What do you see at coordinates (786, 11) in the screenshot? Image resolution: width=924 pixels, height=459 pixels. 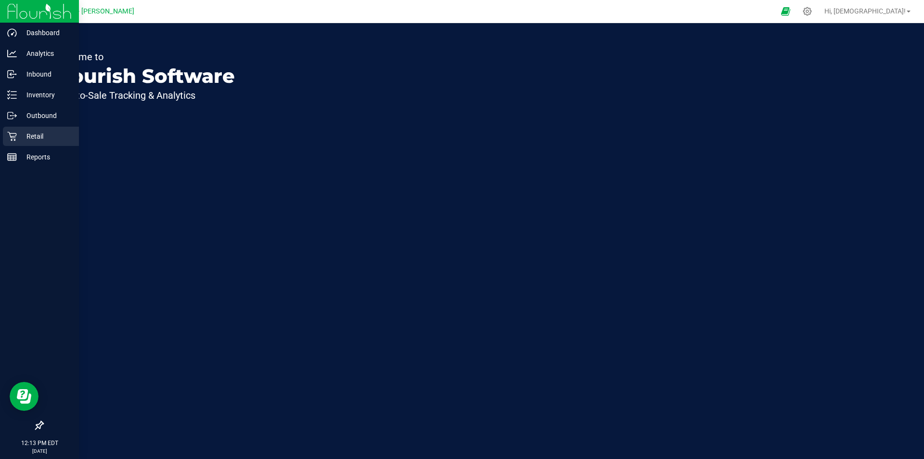 I see `span: Open Ecommerce Menu` at bounding box center [786, 11].